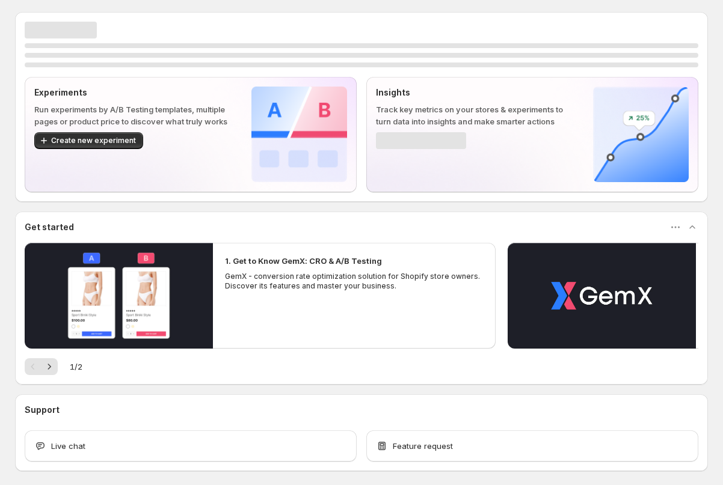 This screenshot has width=723, height=485. Describe the element at coordinates (475, 115) in the screenshot. I see `p: Track key metrics on your stores & experiments to turn data into insights and make smarter actions` at that location.